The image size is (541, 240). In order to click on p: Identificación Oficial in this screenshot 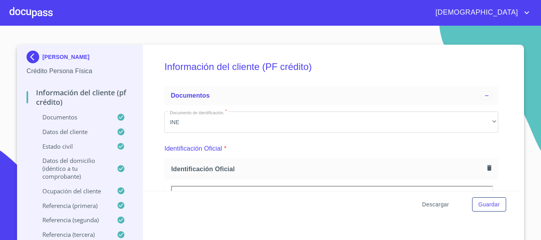, I will do `click(193, 149)`.